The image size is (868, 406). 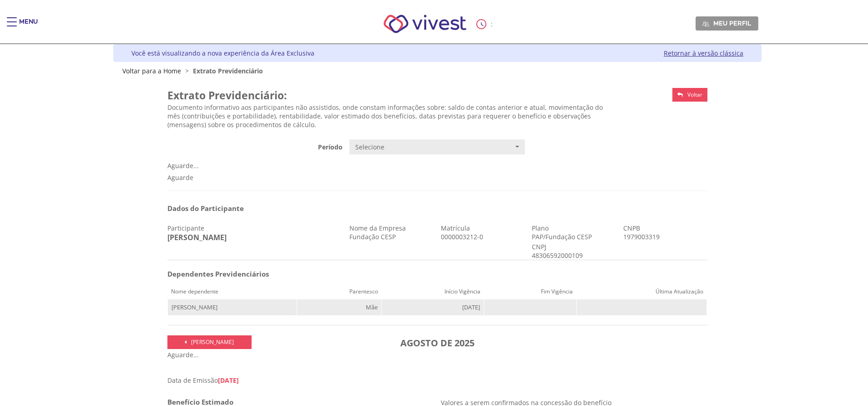 What do you see at coordinates (223, 53) in the screenshot?
I see `div: Você está visualizando a nova experiência da Área Exclusiva` at bounding box center [223, 53].